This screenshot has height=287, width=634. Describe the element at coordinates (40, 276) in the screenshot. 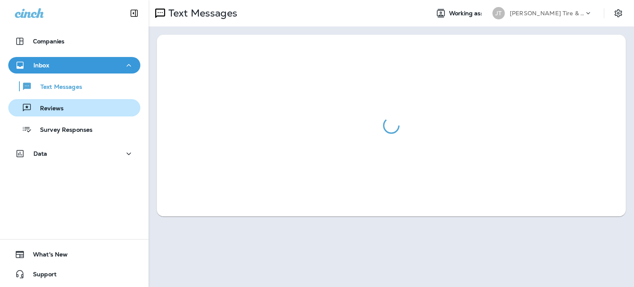

I see `span: Support` at that location.